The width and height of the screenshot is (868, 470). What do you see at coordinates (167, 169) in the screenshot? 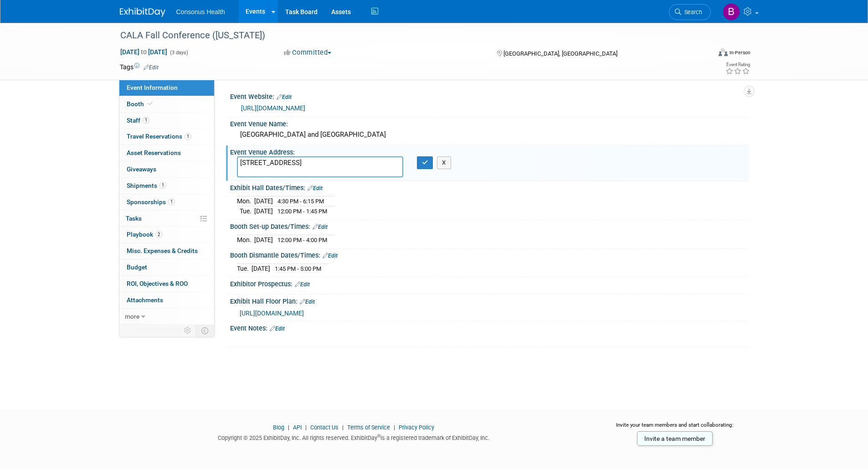
I see `a: Giveaways` at bounding box center [167, 169].